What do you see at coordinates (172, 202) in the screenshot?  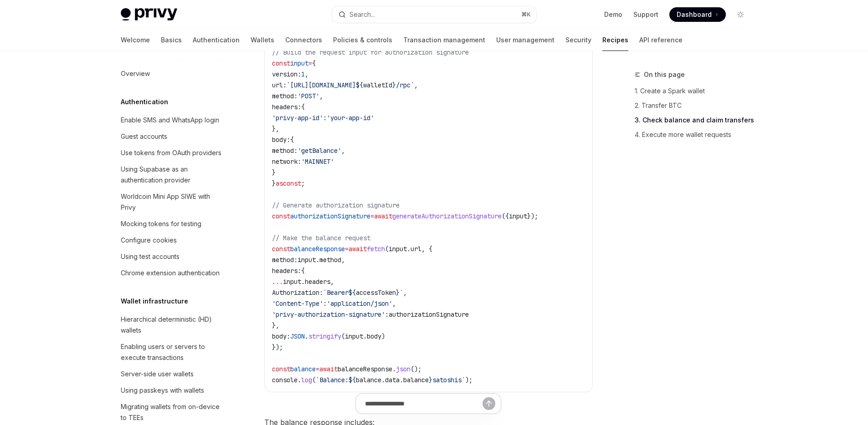 I see `a: Worldcoin Mini App SIWE with Privy` at bounding box center [172, 202].